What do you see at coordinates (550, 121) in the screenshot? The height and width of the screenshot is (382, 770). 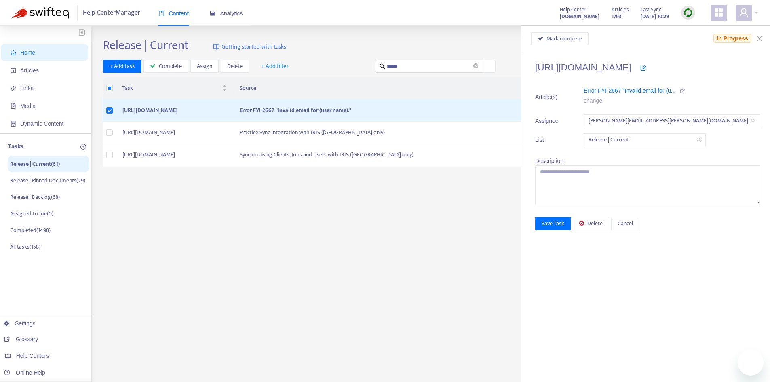 I see `span: Assignee` at bounding box center [550, 121].